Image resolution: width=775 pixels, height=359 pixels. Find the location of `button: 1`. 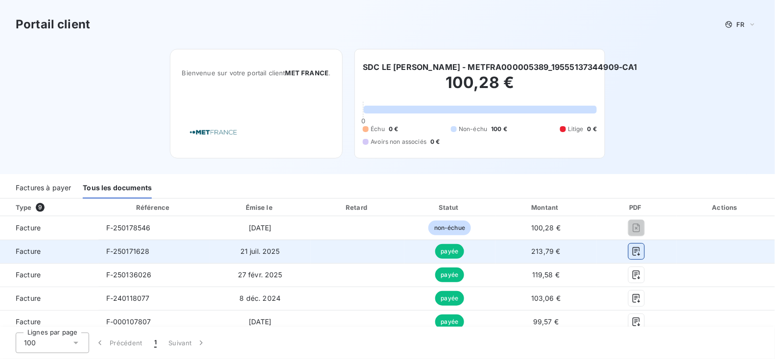

button: 1 is located at coordinates (155, 343).